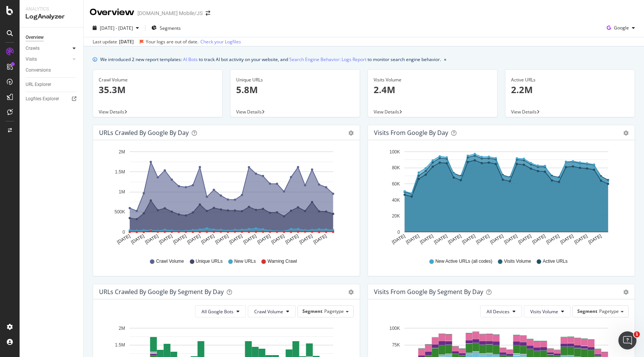 The image size is (644, 357). What do you see at coordinates (166, 28) in the screenshot?
I see `button: Segments` at bounding box center [166, 28].